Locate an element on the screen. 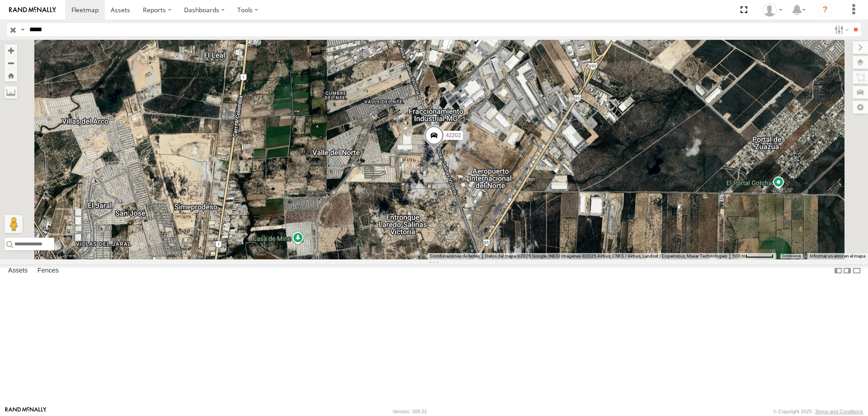 The height and width of the screenshot is (416, 868). label: Assets is located at coordinates (18, 270).